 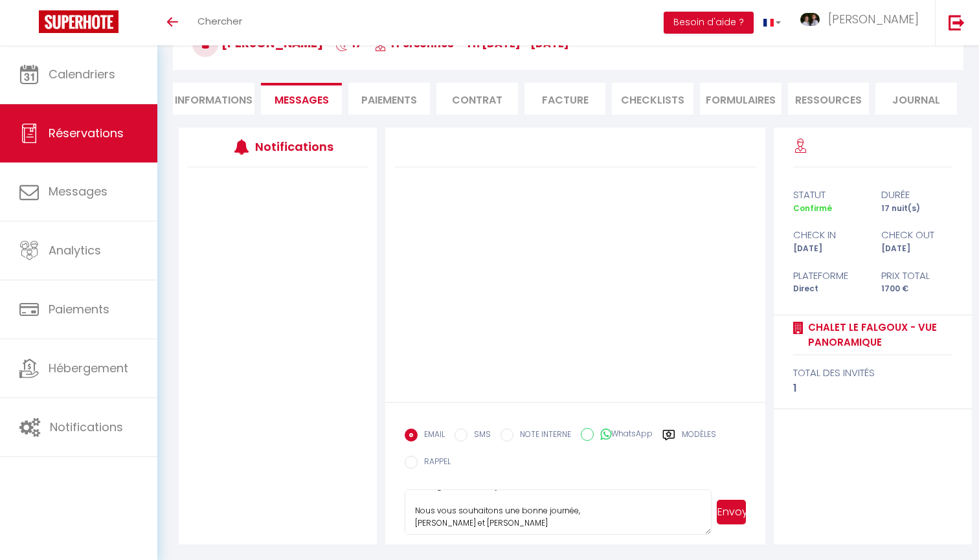 What do you see at coordinates (829, 276) in the screenshot?
I see `div: Plateforme` at bounding box center [829, 276].